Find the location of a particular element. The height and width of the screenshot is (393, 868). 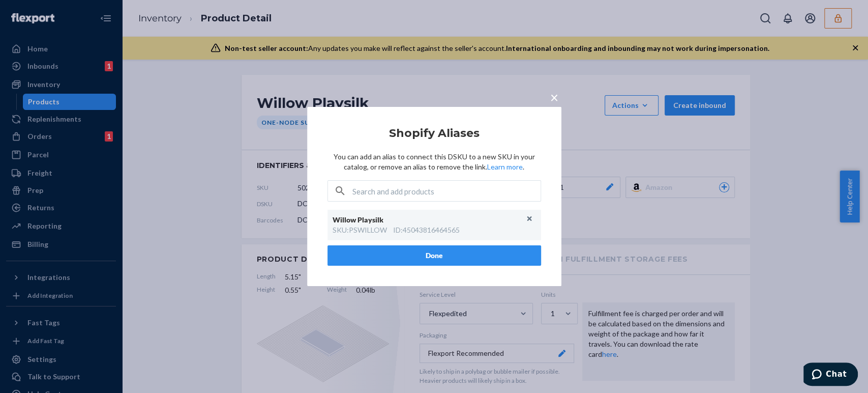

span: Chat is located at coordinates (33, 12).